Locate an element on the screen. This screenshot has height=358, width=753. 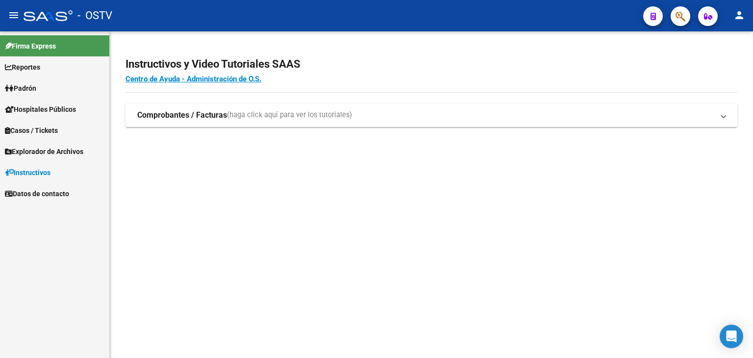
mat-icon: person is located at coordinates (739, 15).